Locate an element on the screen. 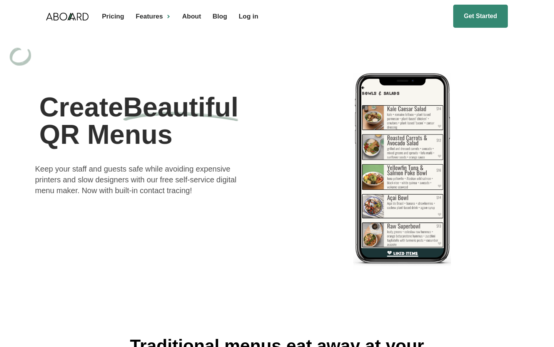 This screenshot has height=347, width=554. a: Blog is located at coordinates (218, 16).